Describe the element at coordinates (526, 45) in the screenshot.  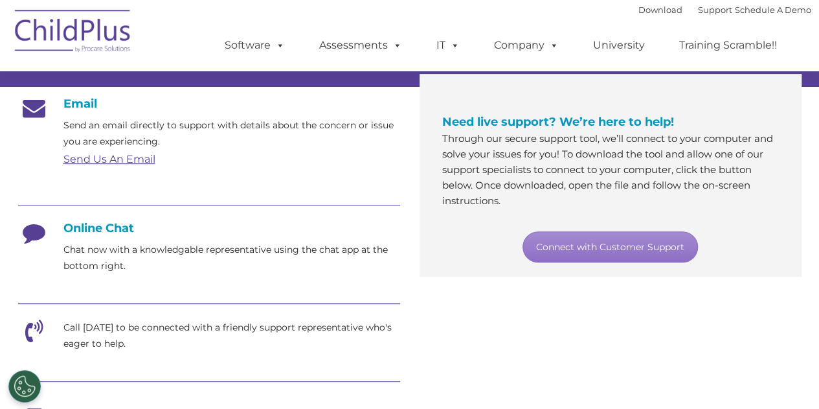
I see `a: Company` at that location.